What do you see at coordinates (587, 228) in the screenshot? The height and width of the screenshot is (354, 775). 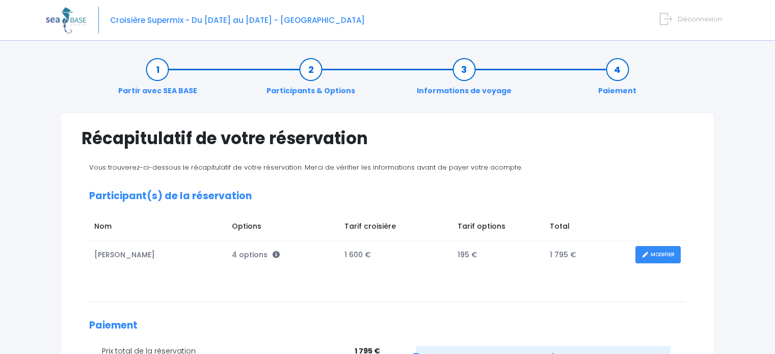 I see `td: Total` at bounding box center [587, 228].